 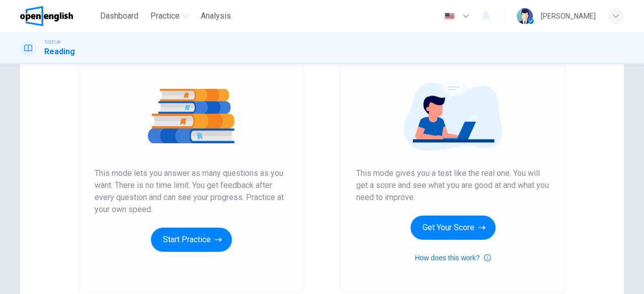 I want to click on span: This mode gives you a test like the real one. You will get a score and see what you are good at a..., so click(x=453, y=185).